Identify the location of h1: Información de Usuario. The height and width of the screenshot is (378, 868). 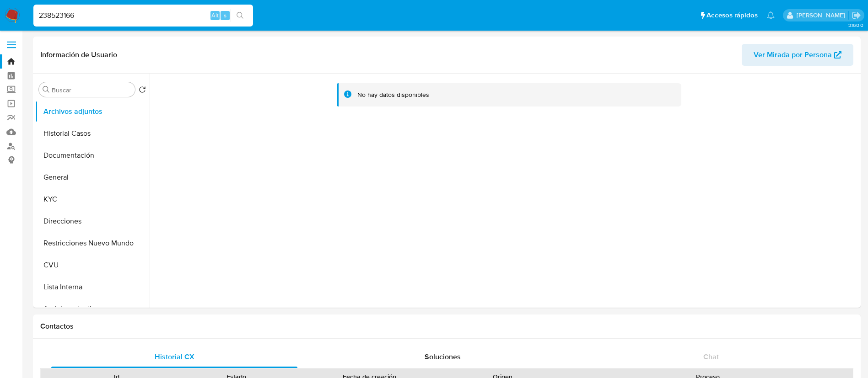
(79, 55).